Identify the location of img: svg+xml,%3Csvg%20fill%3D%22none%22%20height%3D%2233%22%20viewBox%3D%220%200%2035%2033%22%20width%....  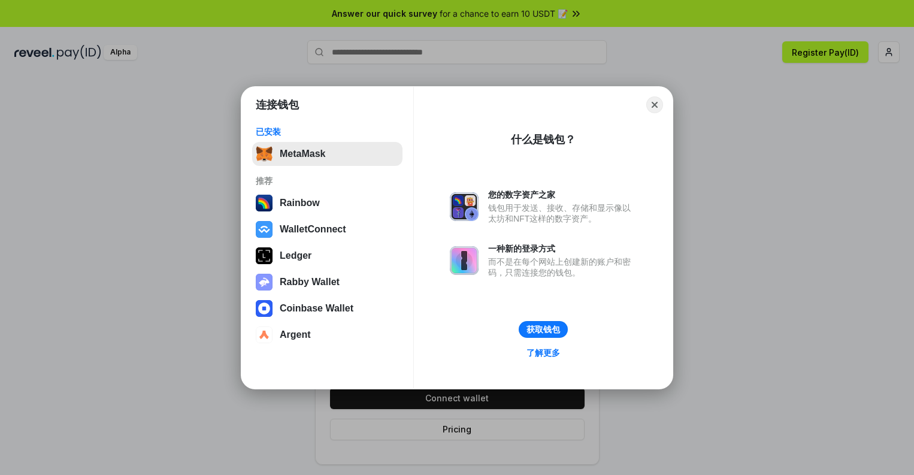
(264, 154).